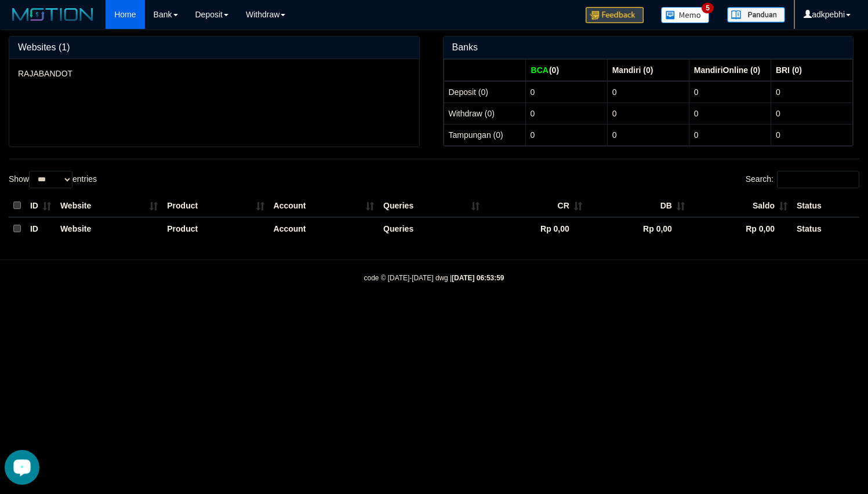  Describe the element at coordinates (22, 22) in the screenshot. I see `button: Open LiveChat chat widget` at that location.